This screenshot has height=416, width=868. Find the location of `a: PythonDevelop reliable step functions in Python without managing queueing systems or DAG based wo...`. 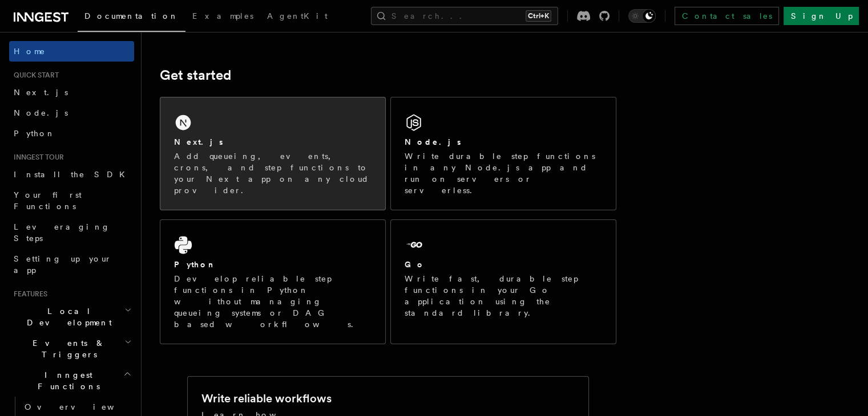

a: PythonDevelop reliable step functions in Python without managing queueing systems or DAG based wo... is located at coordinates (272, 282).